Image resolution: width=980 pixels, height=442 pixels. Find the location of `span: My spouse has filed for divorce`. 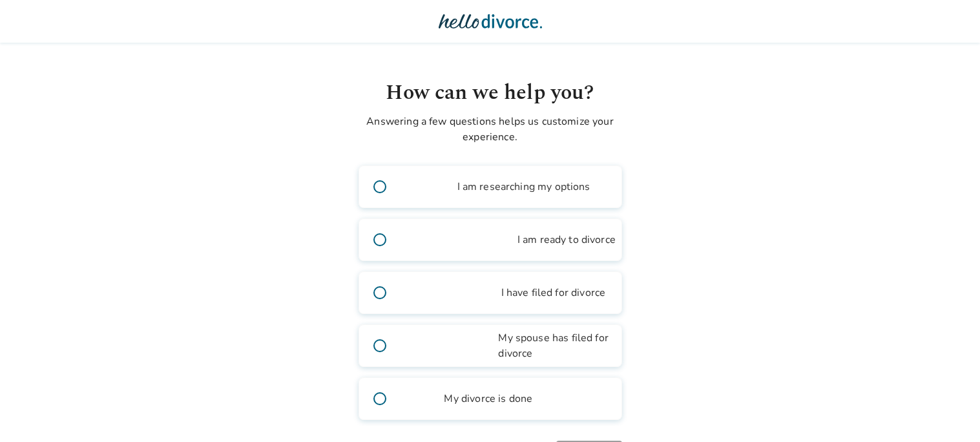

span: My spouse has filed for divorce is located at coordinates (500, 346).